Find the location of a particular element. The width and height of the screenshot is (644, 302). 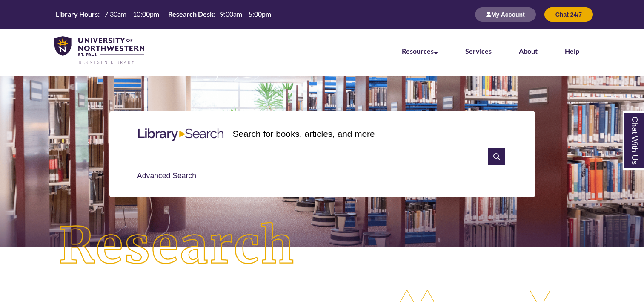

table: Hours Today is located at coordinates (164, 14).